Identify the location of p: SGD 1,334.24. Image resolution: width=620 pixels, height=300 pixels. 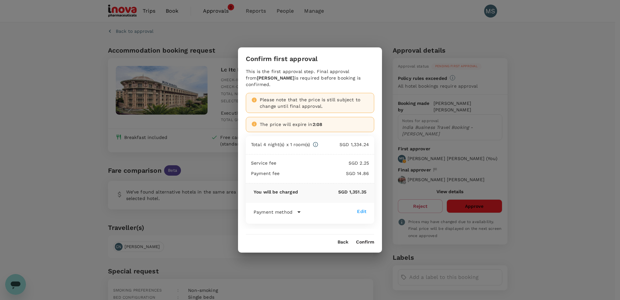
(344, 144).